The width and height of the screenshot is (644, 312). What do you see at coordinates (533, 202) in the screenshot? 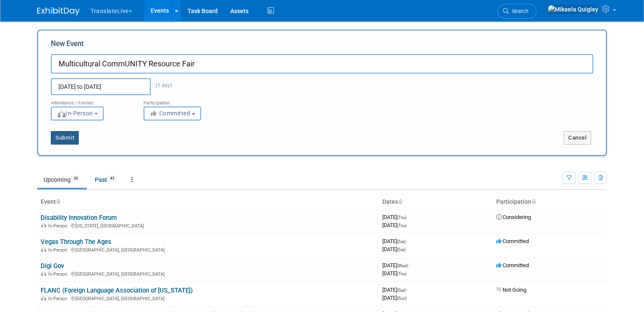
I see `a: Sort by Participation Type` at bounding box center [533, 202].